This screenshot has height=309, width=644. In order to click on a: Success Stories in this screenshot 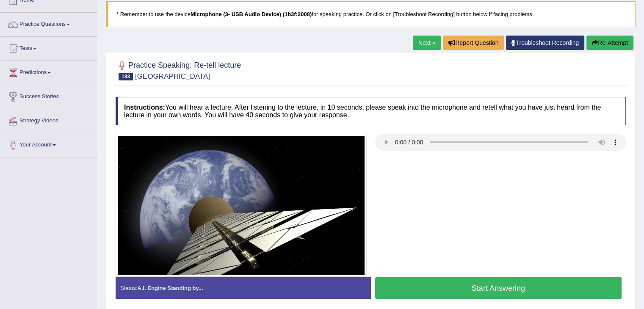, I will do `click(48, 95)`.